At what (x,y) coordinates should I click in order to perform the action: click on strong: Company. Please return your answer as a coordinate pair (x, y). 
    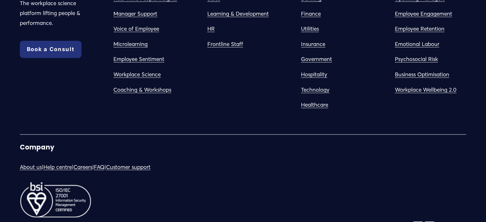
    Looking at the image, I should click on (37, 147).